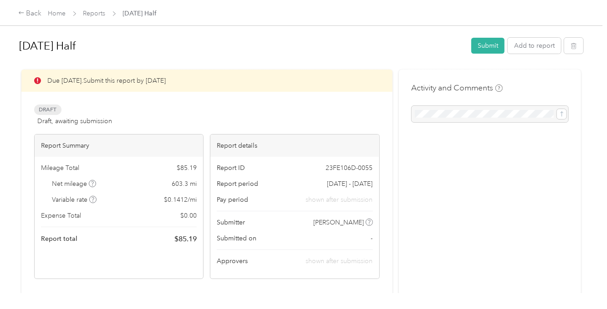 The height and width of the screenshot is (309, 607). Describe the element at coordinates (30, 14) in the screenshot. I see `div: Back` at that location.